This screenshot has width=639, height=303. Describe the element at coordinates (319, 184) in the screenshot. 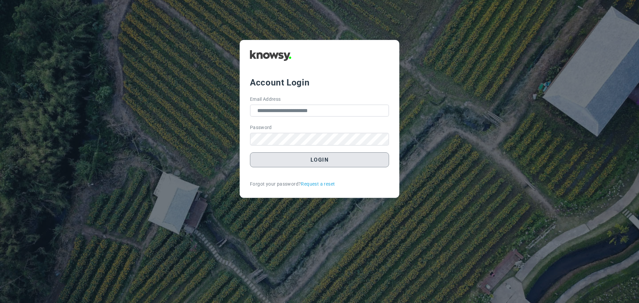

I see `div: Forgot your password?` at that location.